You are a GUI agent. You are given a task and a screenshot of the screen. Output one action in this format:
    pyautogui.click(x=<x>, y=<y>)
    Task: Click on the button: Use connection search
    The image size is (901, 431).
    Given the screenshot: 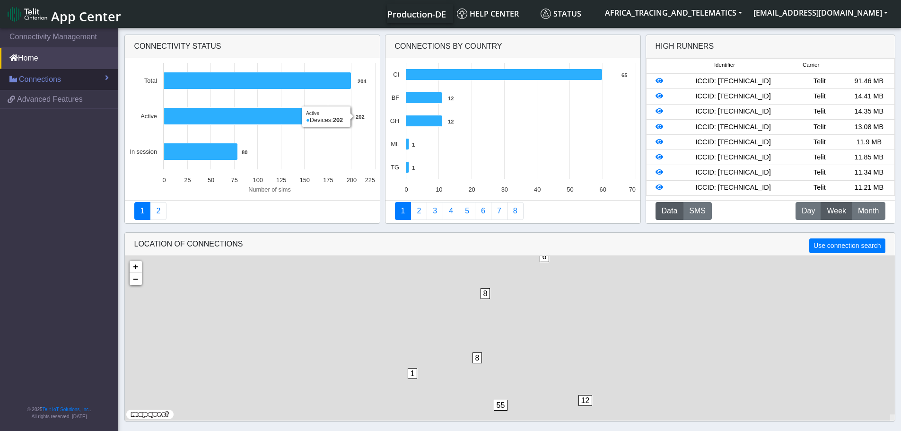 What is the action you would take?
    pyautogui.click(x=847, y=245)
    